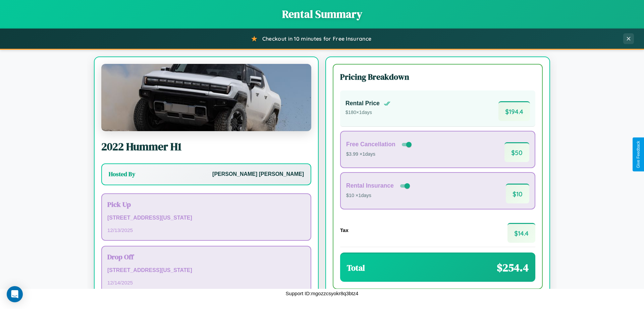  What do you see at coordinates (363, 103) in the screenshot?
I see `h4: Rental Price` at bounding box center [363, 103].